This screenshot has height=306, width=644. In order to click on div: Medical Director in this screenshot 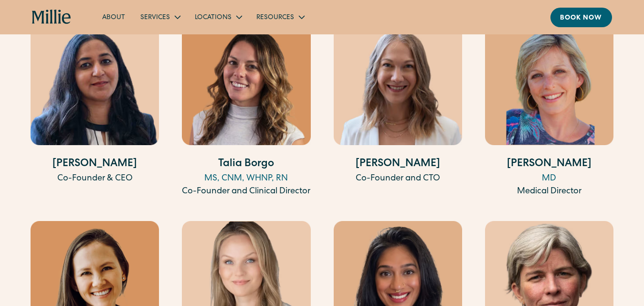, I will do `click(549, 191)`.